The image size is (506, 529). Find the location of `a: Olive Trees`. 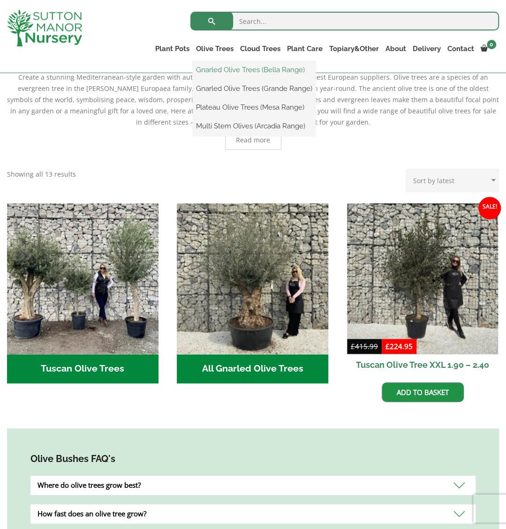

a: Olive Trees is located at coordinates (215, 49).